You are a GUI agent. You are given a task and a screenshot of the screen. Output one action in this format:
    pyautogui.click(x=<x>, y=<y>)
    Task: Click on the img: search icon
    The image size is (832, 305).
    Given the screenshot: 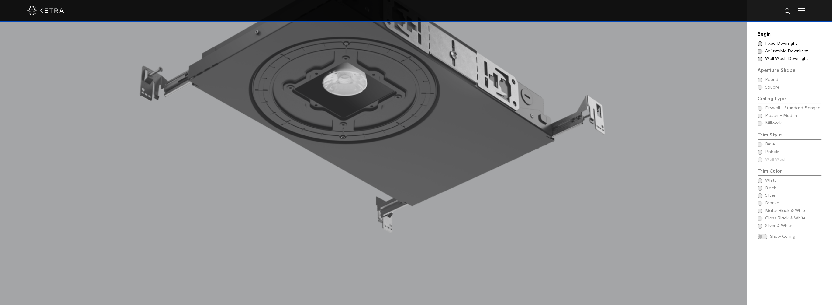 What is the action you would take?
    pyautogui.click(x=788, y=11)
    